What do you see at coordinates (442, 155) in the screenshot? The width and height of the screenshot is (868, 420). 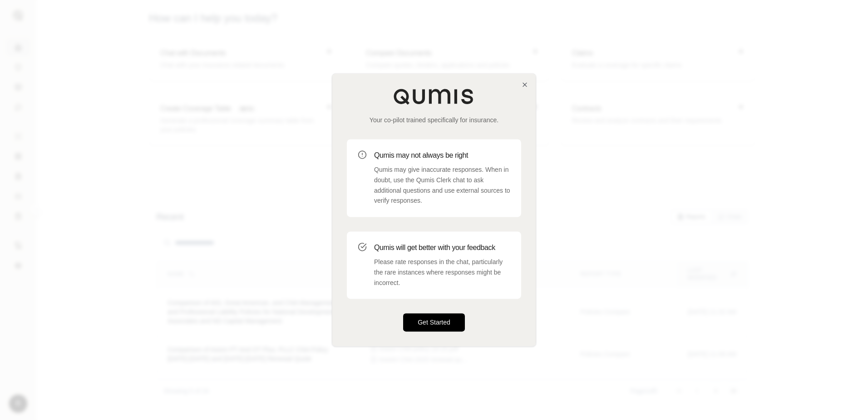 I see `h3: Qumis may not always be right` at bounding box center [442, 155].